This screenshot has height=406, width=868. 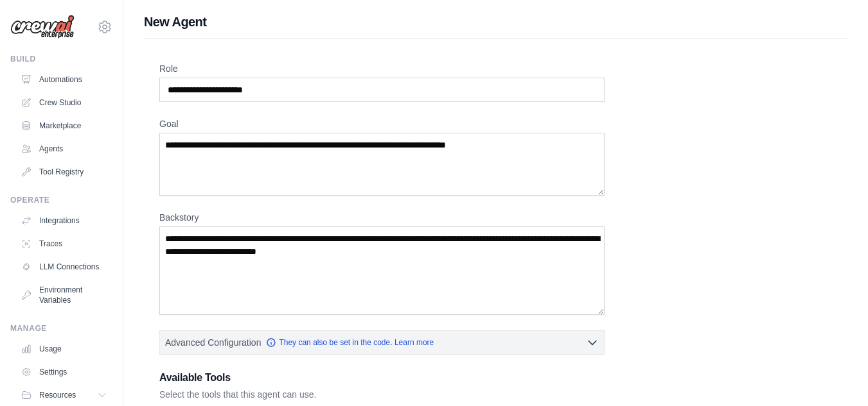 I want to click on button: Advanced Configuration They can also be set in the code. Learn more, so click(x=382, y=343).